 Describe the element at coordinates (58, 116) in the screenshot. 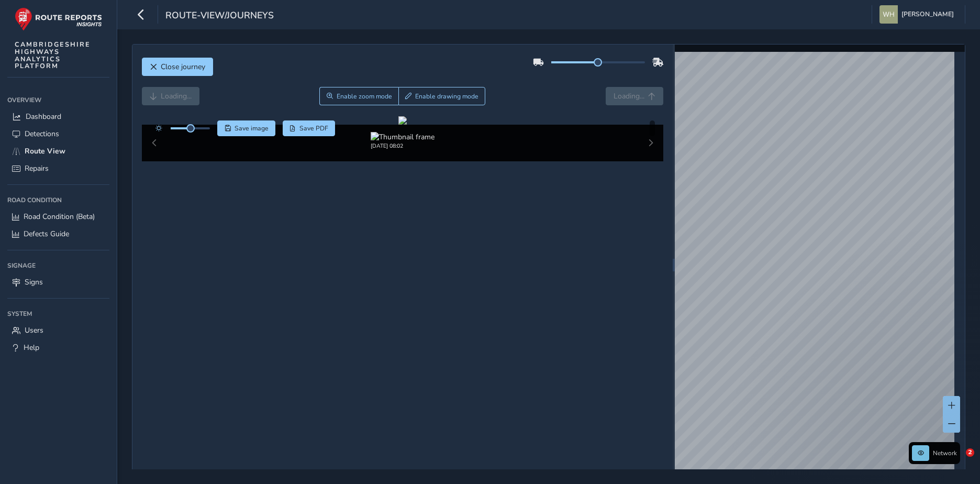

I see `a: Dashboard` at that location.